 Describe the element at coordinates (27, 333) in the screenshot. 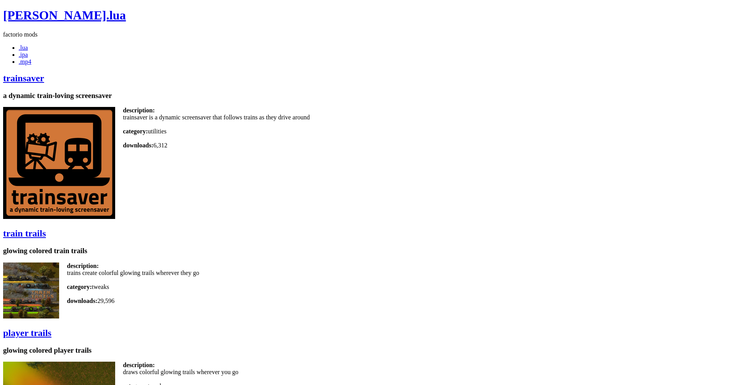

I see `a: player trails` at that location.